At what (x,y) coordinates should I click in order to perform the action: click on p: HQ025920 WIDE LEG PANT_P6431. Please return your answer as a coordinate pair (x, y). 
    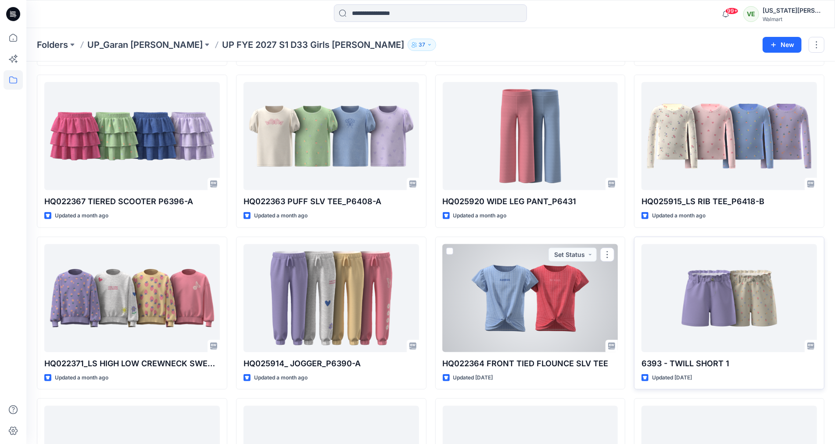
    Looking at the image, I should click on (530, 201).